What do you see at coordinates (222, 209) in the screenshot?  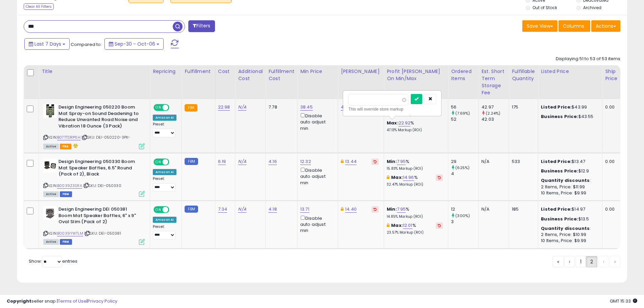 I see `a: 7.34` at bounding box center [222, 209].